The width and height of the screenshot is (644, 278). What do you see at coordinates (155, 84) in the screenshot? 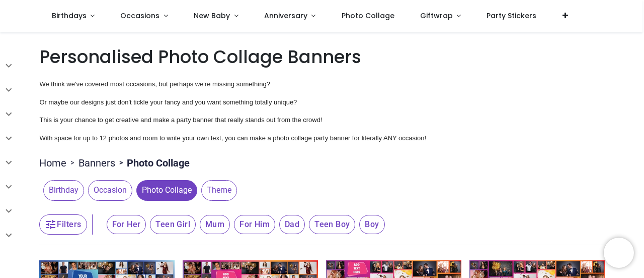
I see `span: We think we've covered most occasions, but perhaps we're missing something?` at bounding box center [155, 84].